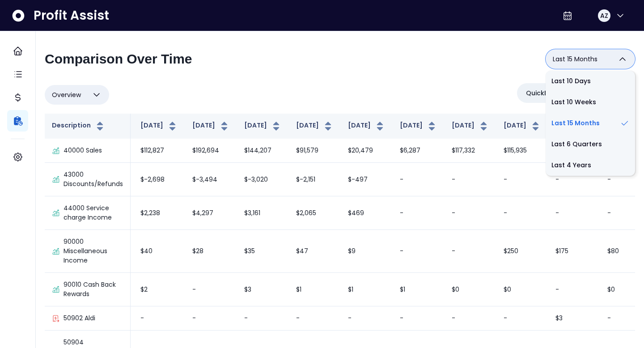 Image resolution: width=644 pixels, height=348 pixels. Describe the element at coordinates (71, 16) in the screenshot. I see `span: Profit Assist` at that location.